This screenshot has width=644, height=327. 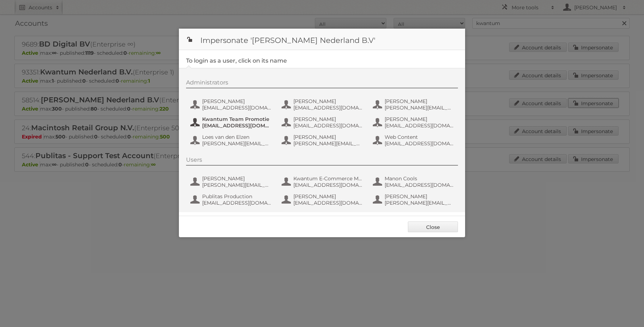 What do you see at coordinates (328, 178) in the screenshot?
I see `span: Kwantum E-Commerce Marketing` at bounding box center [328, 178].